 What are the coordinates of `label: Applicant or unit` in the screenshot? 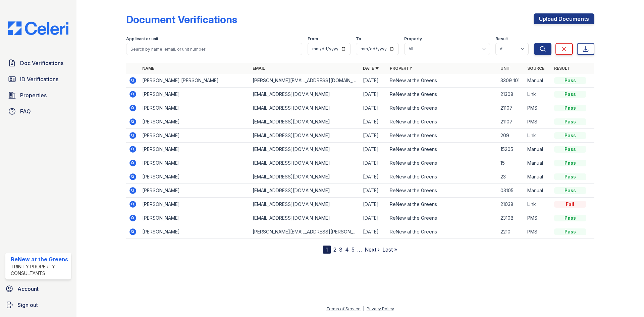 It's located at (142, 39).